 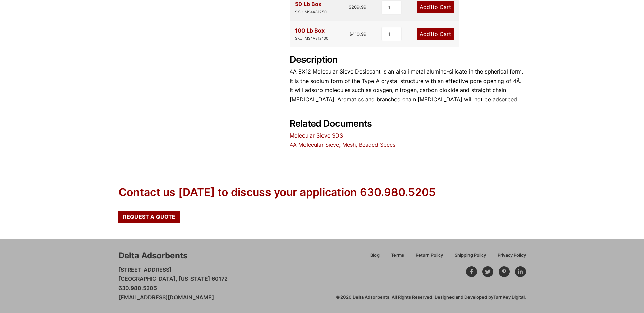 What do you see at coordinates (316, 135) in the screenshot?
I see `a: Molecular Sieve SDS` at bounding box center [316, 135].